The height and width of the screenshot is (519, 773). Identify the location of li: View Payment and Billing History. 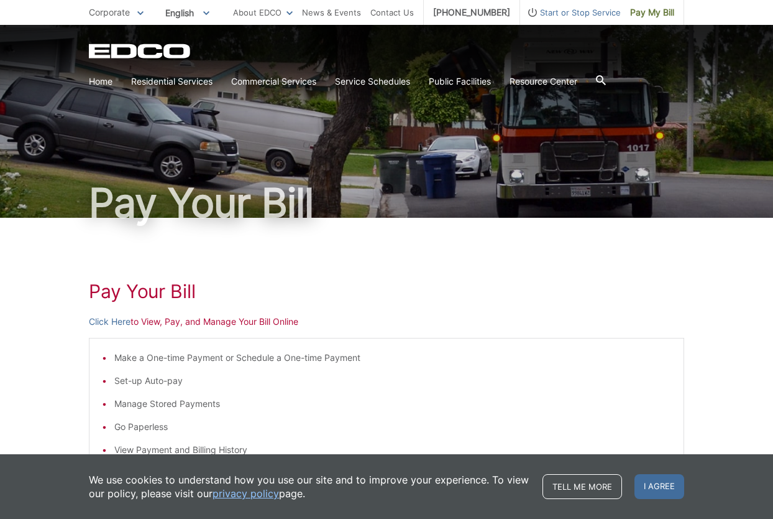
(393, 450).